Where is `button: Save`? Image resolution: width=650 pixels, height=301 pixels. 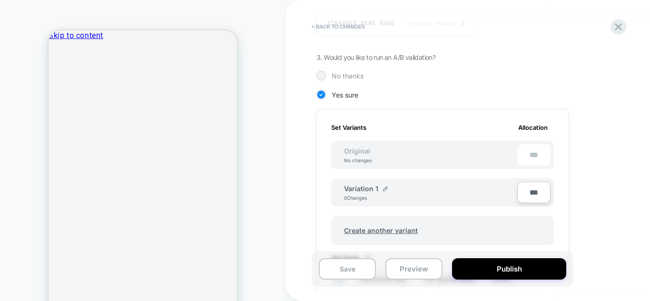 button: Save is located at coordinates (347, 269).